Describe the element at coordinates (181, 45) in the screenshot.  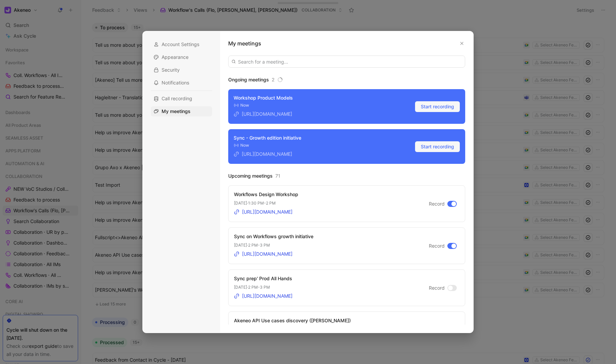
I see `div: Account Settings` at that location.